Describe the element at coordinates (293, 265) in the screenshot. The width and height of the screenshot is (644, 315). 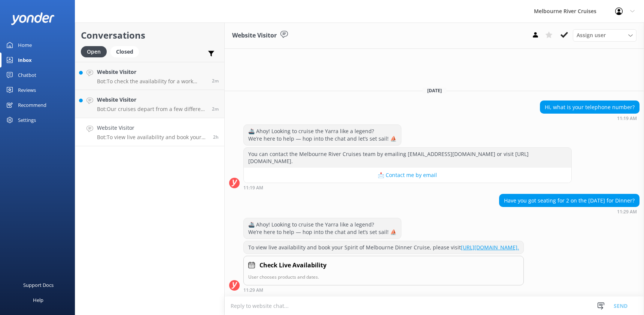
I see `h4: Check Live Availability` at that location.